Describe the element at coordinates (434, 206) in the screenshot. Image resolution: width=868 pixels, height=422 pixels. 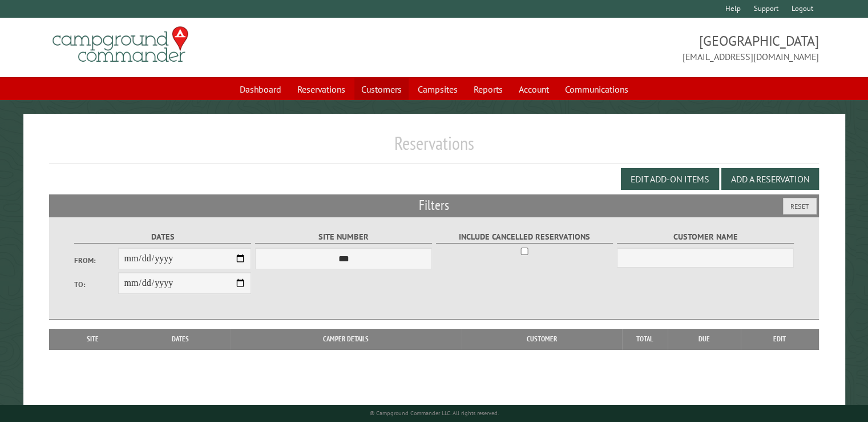
I see `h2: Filters` at that location.